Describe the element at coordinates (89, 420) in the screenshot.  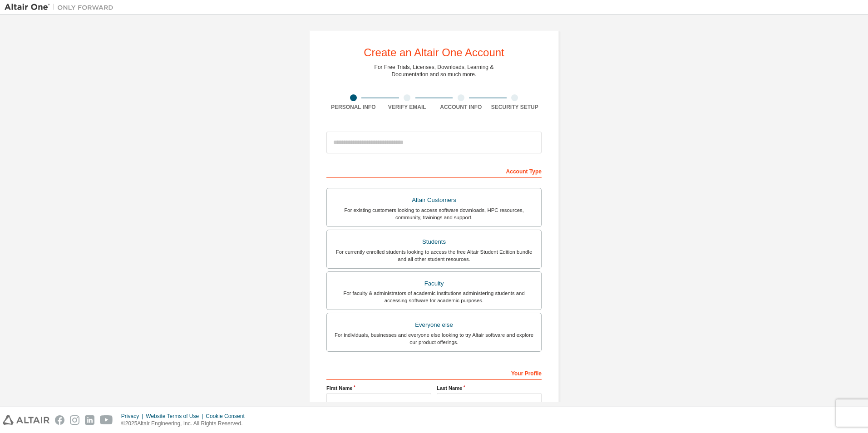
I see `img: linkedin.svg` at that location.